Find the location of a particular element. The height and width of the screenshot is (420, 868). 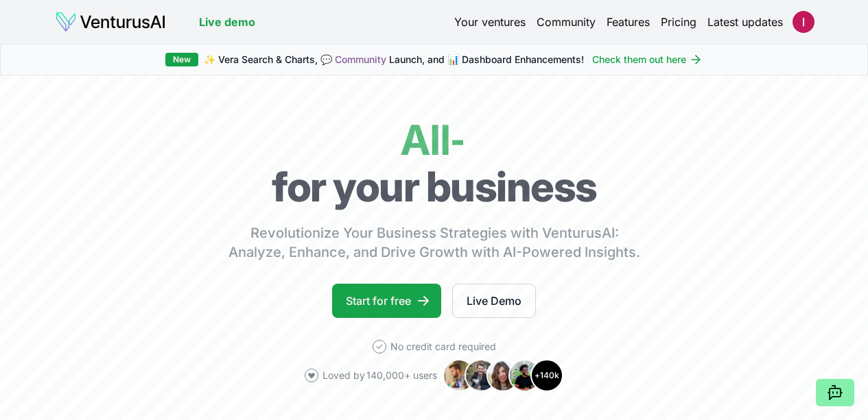

img: Avatar 4 is located at coordinates (525, 376).